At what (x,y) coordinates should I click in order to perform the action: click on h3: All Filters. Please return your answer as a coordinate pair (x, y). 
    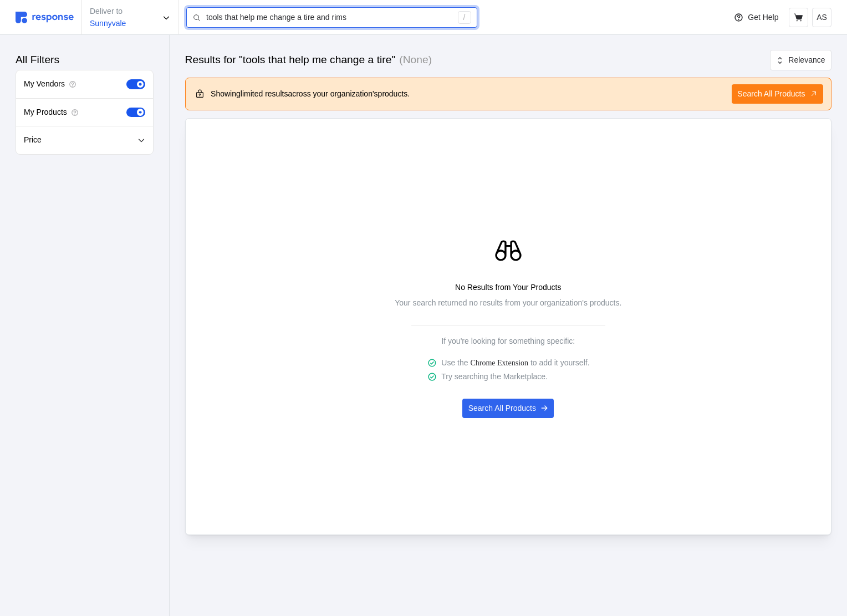
    Looking at the image, I should click on (37, 60).